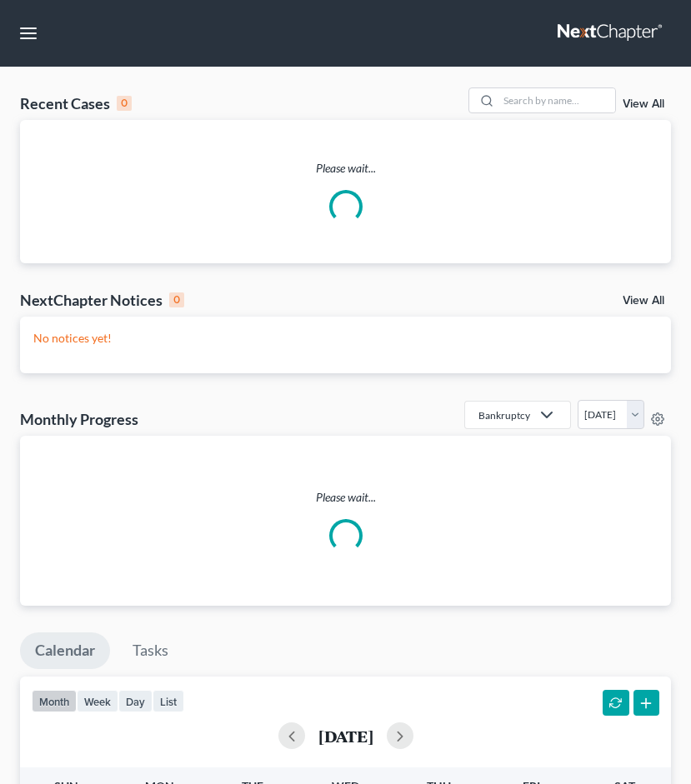  What do you see at coordinates (150, 651) in the screenshot?
I see `a: Tasks` at bounding box center [150, 651].